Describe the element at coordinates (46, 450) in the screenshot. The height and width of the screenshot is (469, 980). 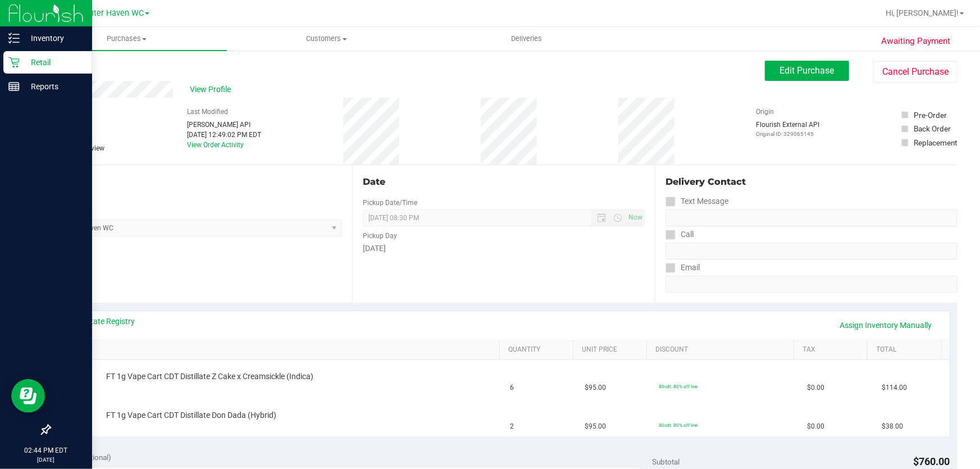
I see `p: 02:44 PM EDT` at that location.